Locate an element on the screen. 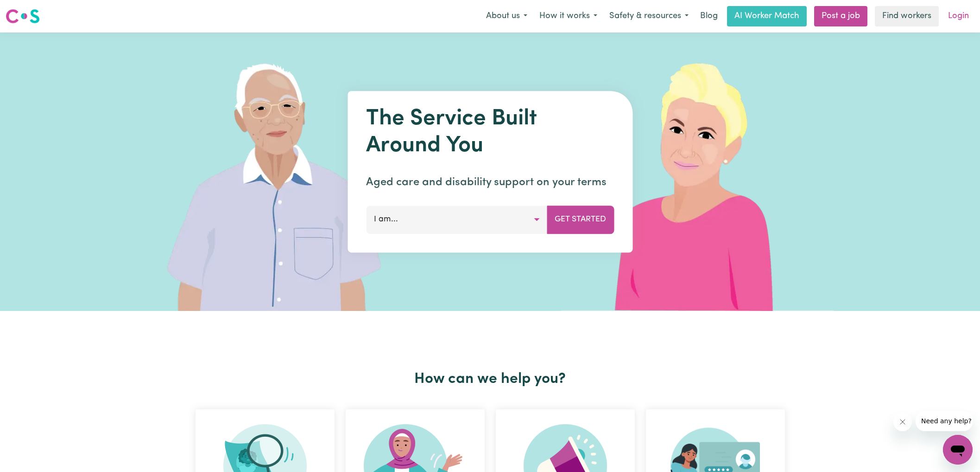 The image size is (980, 472). button: Safety & resources is located at coordinates (649, 16).